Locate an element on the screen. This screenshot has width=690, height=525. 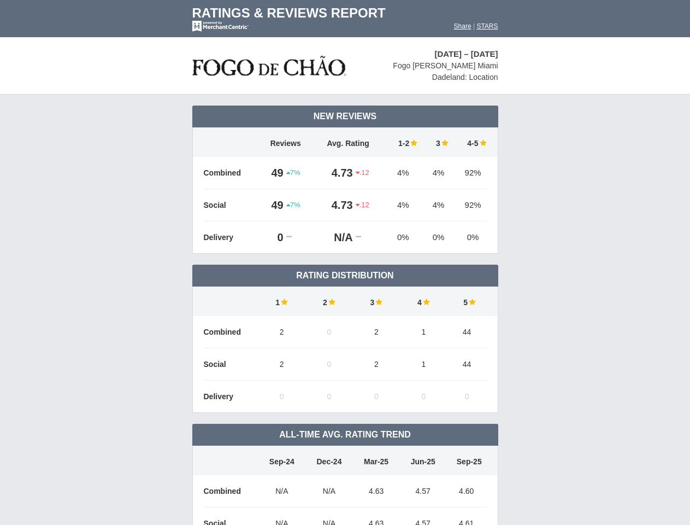
td: Reviews is located at coordinates (286, 142).